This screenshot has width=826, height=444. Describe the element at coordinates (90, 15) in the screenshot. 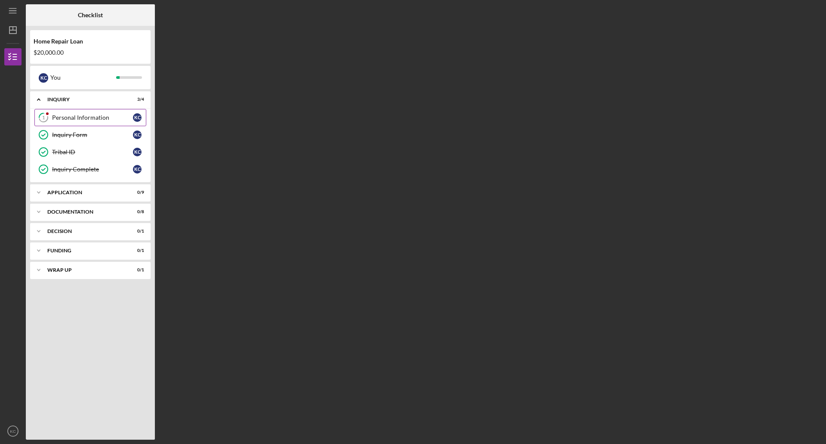

I see `b: Checklist` at that location.